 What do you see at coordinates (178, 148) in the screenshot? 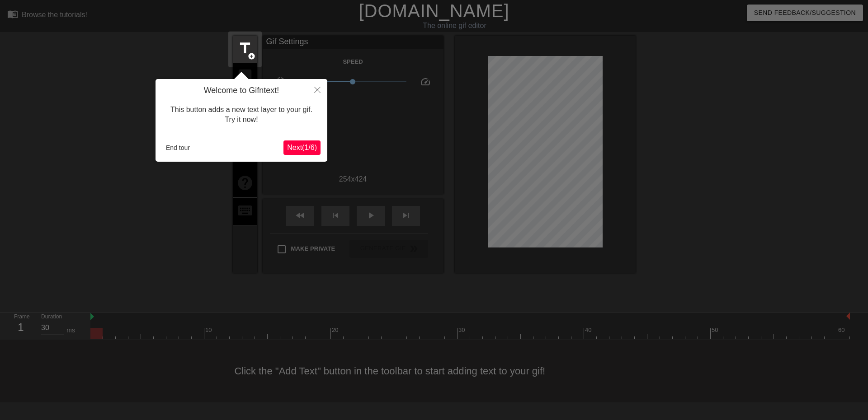
I see `button: End tour` at bounding box center [178, 148].